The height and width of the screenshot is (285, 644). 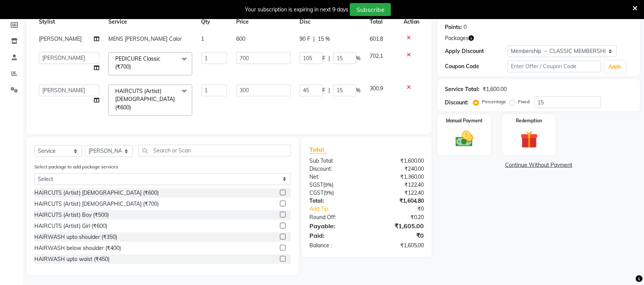 I want to click on div: Apply Discount, so click(x=477, y=51).